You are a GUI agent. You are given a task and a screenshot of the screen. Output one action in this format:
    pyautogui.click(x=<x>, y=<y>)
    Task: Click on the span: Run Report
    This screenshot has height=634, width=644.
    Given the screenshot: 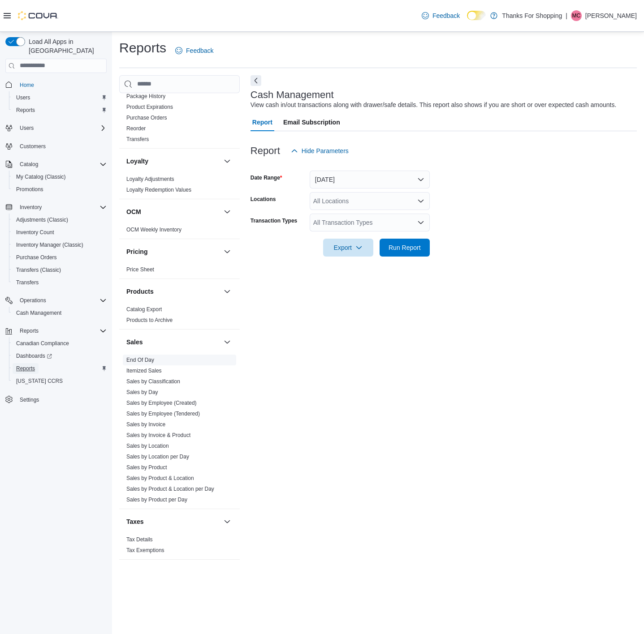 What is the action you would take?
    pyautogui.click(x=404, y=248)
    